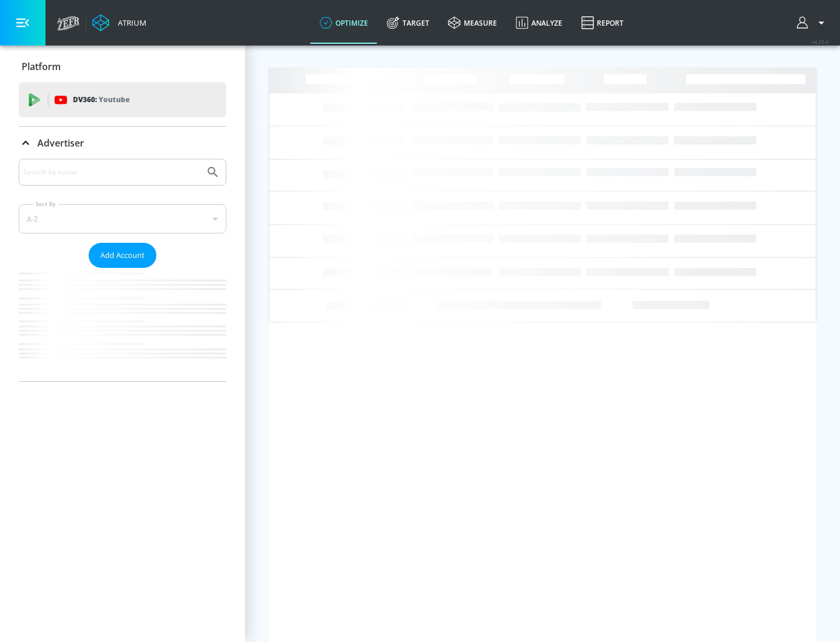  Describe the element at coordinates (122, 67) in the screenshot. I see `div: Platform` at that location.